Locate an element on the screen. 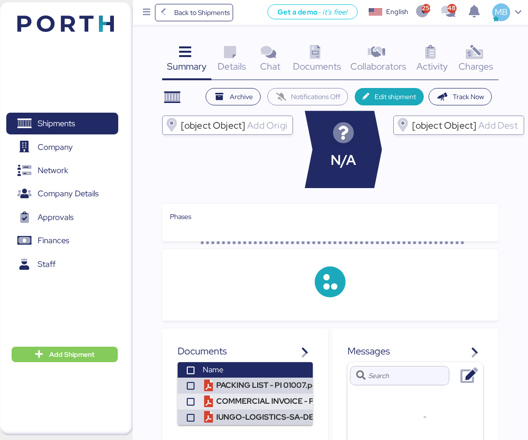 This screenshot has width=528, height=440. span: MB is located at coordinates (501, 12).